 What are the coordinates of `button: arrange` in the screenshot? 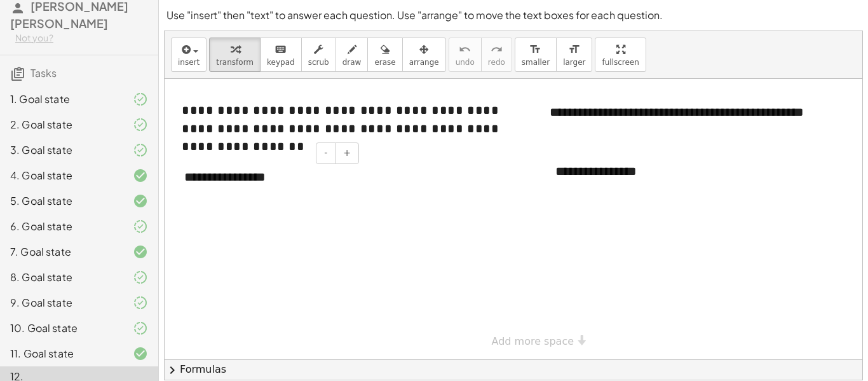 It's located at (423, 55).